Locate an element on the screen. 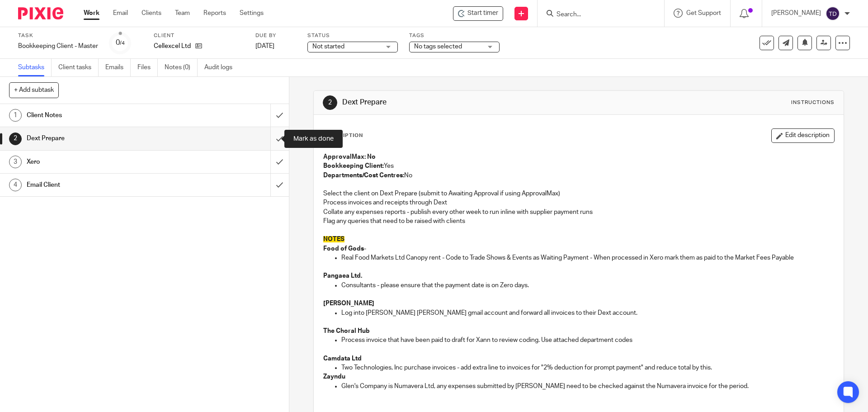  p: No is located at coordinates (578, 175).